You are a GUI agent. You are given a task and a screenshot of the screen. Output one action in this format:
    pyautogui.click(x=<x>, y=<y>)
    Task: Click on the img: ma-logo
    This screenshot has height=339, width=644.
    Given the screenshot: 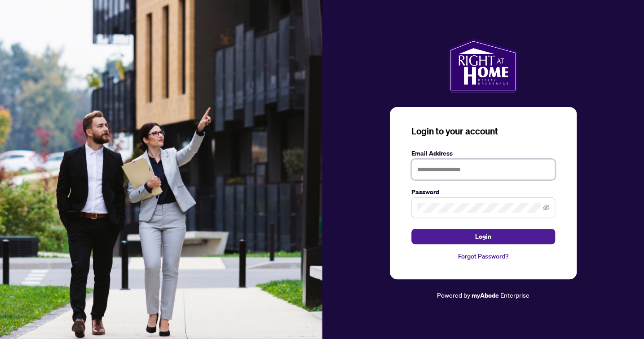 What is the action you would take?
    pyautogui.click(x=483, y=65)
    